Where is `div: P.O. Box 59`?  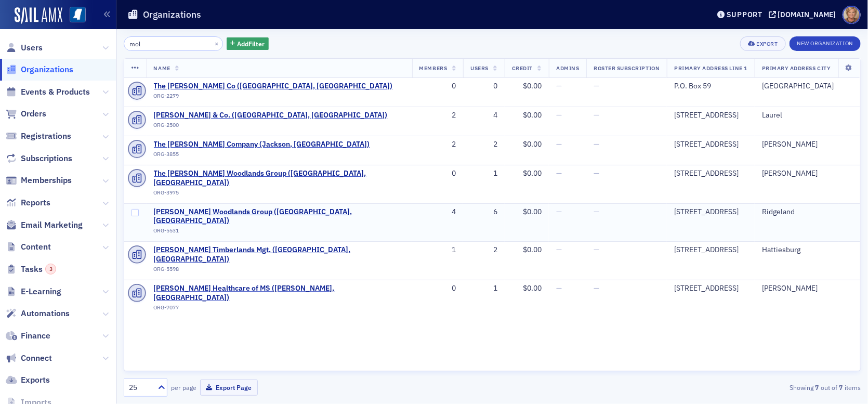
div: P.O. Box 59 is located at coordinates (710, 87).